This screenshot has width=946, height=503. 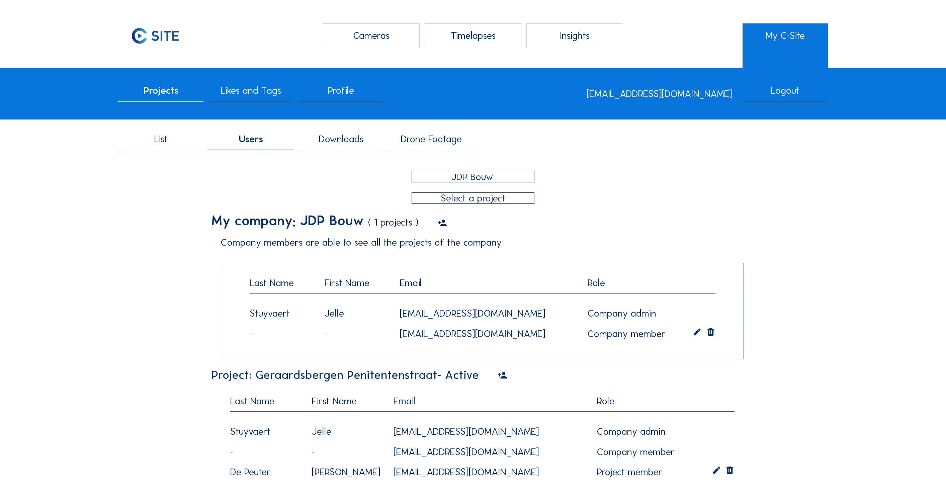 I want to click on div: Logout, so click(x=785, y=94).